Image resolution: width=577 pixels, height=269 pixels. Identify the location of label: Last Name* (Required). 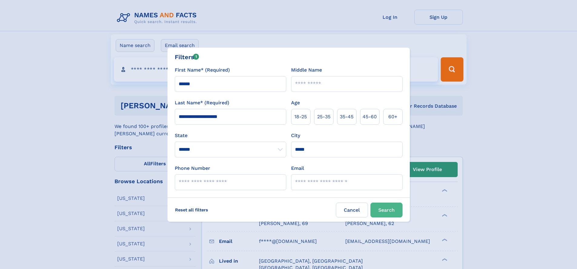
(202, 103).